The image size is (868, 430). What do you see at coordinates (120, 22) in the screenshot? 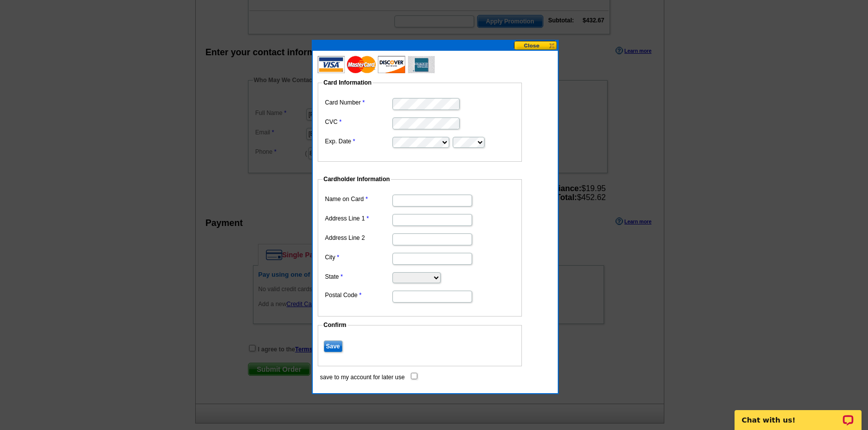
I see `button: Open LiveChat chat widget` at bounding box center [120, 22].